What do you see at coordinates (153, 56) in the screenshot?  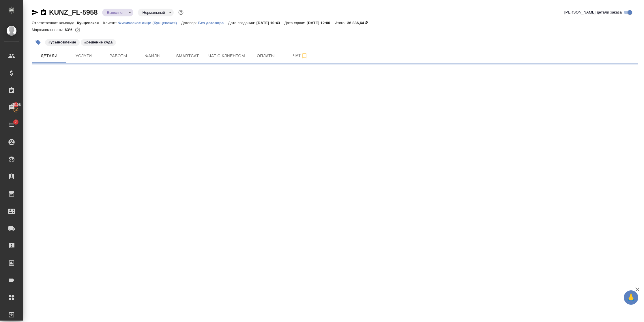 I see `span: Файлы` at bounding box center [153, 56].